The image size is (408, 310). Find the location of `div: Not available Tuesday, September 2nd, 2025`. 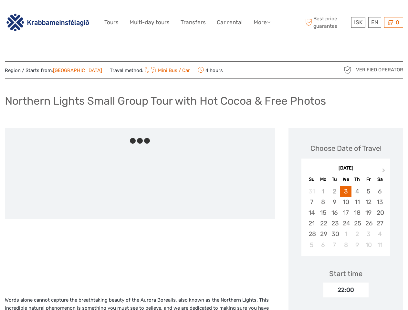

div: Not available Tuesday, September 2nd, 2025 is located at coordinates (334, 191).